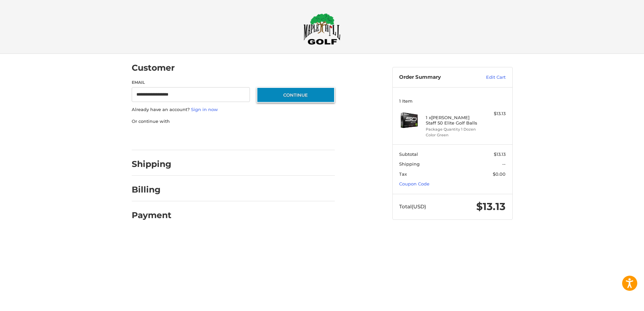  Describe the element at coordinates (151, 189) in the screenshot. I see `h2: Billing` at that location.